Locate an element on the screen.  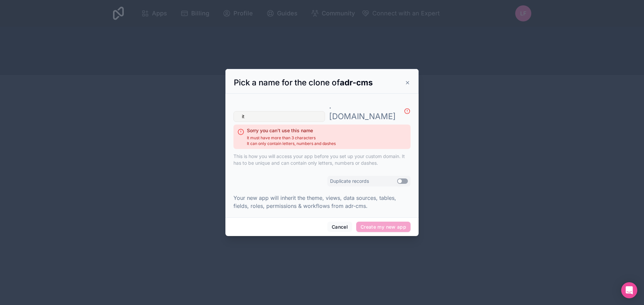
span: Pick a name for the clone of is located at coordinates (303, 82).